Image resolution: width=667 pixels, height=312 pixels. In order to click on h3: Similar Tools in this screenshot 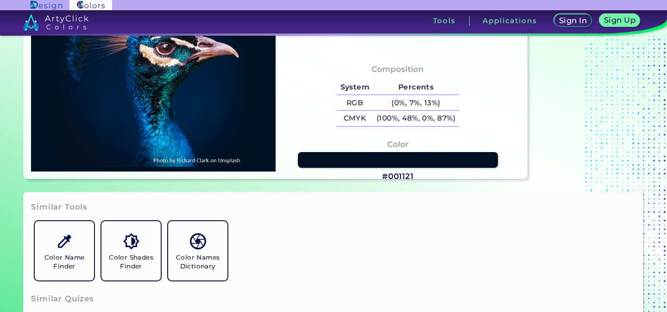, I will do `click(59, 207)`.